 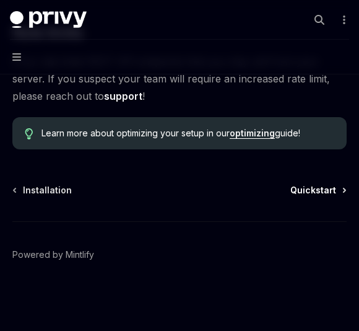 What do you see at coordinates (318, 190) in the screenshot?
I see `a: Quickstart` at bounding box center [318, 190].